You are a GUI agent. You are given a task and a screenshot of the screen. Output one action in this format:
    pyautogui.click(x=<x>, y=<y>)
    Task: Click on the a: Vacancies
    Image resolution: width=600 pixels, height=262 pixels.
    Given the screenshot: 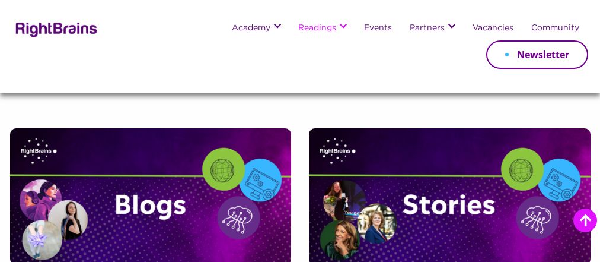 What is the action you would take?
    pyautogui.click(x=493, y=28)
    